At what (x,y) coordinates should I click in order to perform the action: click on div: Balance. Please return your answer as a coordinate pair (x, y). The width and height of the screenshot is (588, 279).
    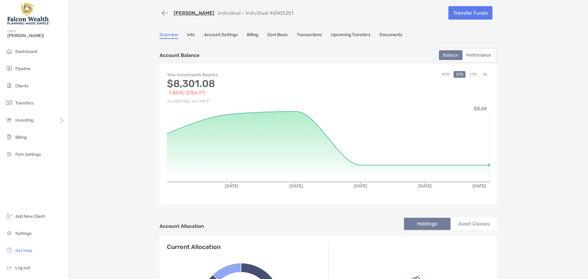
    Looking at the image, I should click on (451, 55).